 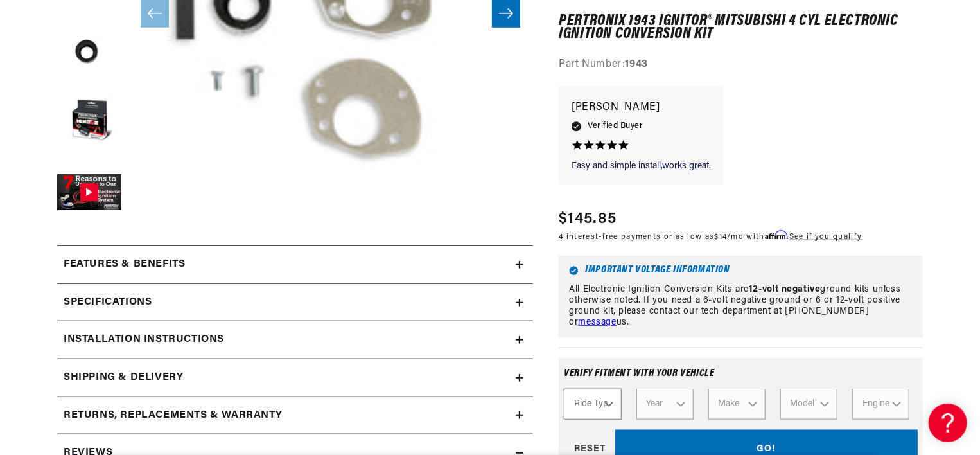 I want to click on h2: Features & Benefits, so click(x=124, y=265).